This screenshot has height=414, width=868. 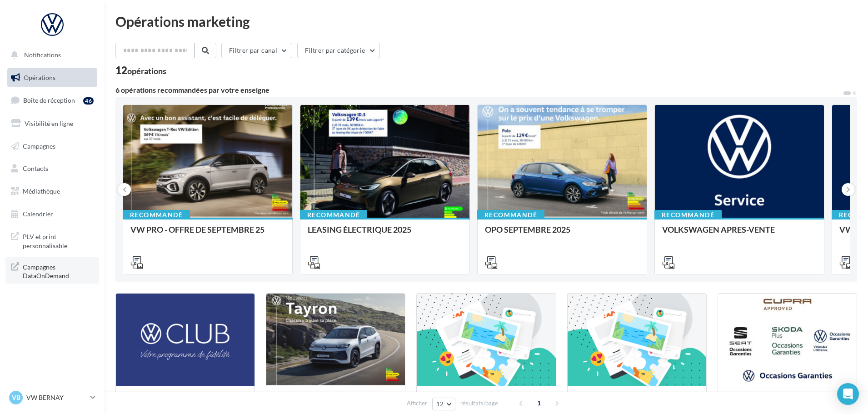 I want to click on div: 12, so click(x=141, y=71).